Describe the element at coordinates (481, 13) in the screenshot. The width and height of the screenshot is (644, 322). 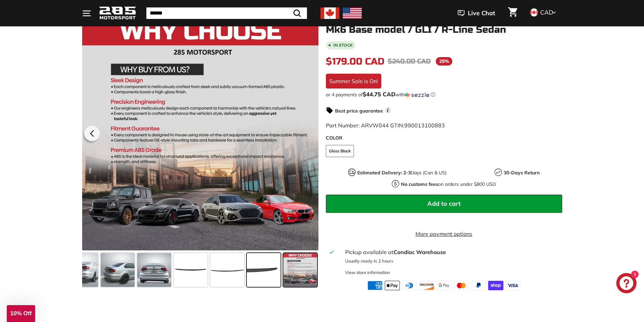
I see `span: Live Chat` at that location.